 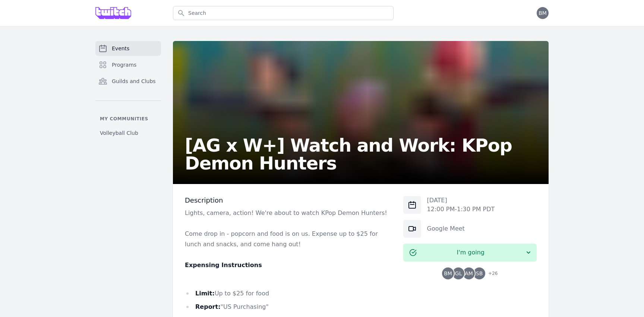 I want to click on a: Guilds and Clubs, so click(x=128, y=81).